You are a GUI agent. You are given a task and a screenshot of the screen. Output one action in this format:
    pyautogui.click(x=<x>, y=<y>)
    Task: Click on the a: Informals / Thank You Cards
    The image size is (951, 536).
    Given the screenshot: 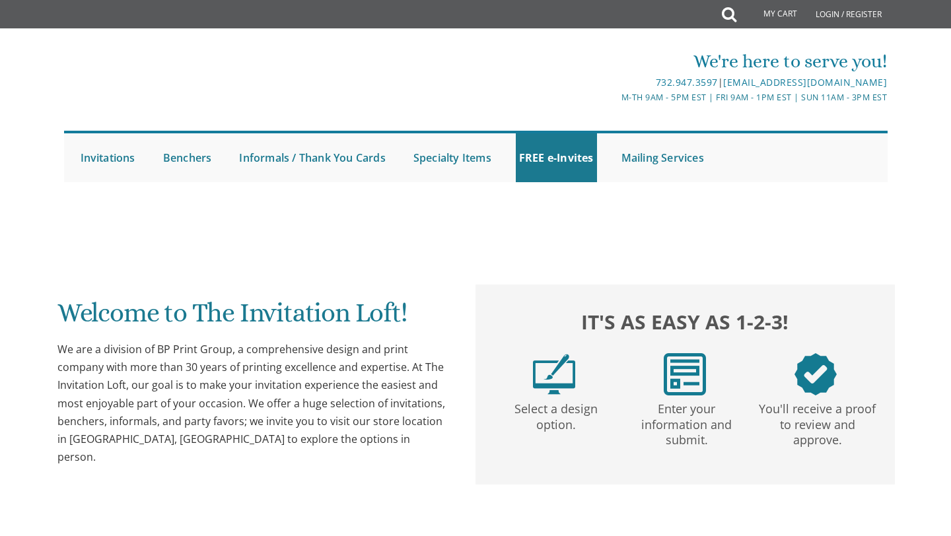 What is the action you would take?
    pyautogui.click(x=312, y=158)
    